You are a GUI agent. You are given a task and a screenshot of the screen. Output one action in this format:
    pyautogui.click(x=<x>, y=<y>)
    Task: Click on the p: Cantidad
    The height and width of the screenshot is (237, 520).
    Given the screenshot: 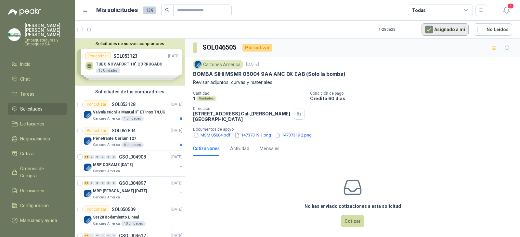 What is the action you would take?
    pyautogui.click(x=249, y=94)
    